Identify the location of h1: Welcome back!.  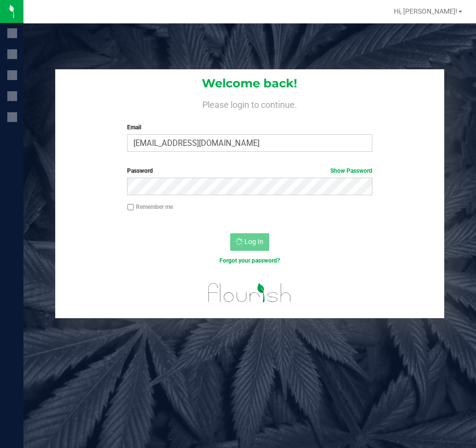
(250, 83).